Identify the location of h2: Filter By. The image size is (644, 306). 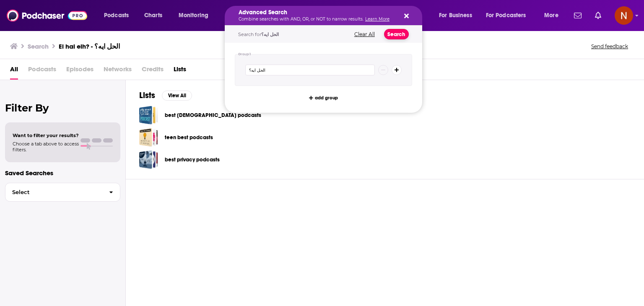
(62, 108).